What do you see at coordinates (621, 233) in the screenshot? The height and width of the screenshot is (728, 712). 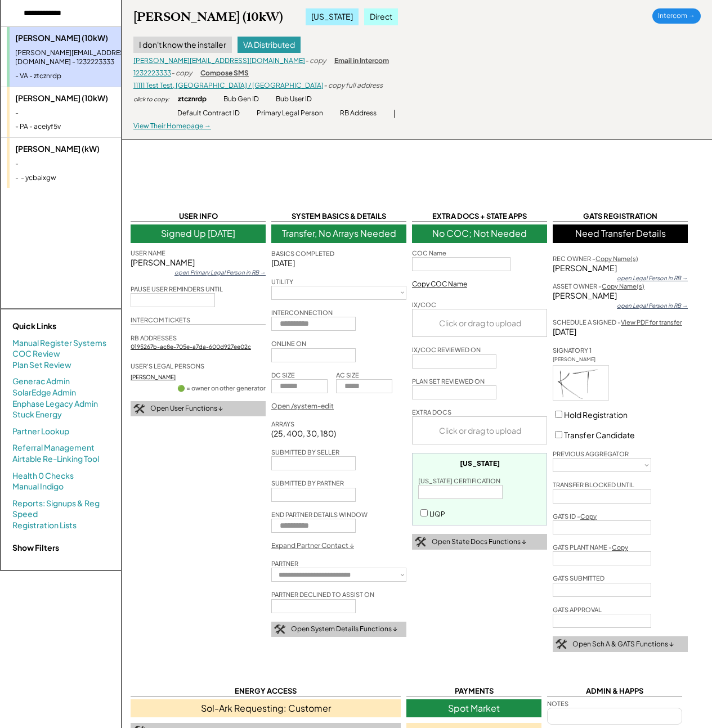 I see `div: Need Transfer Details` at bounding box center [621, 233].